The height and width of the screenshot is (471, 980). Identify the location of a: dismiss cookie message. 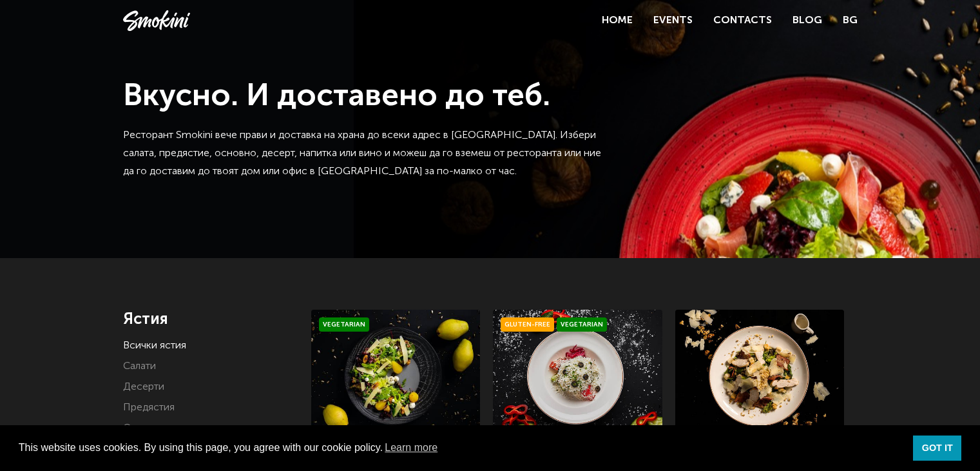
(937, 448).